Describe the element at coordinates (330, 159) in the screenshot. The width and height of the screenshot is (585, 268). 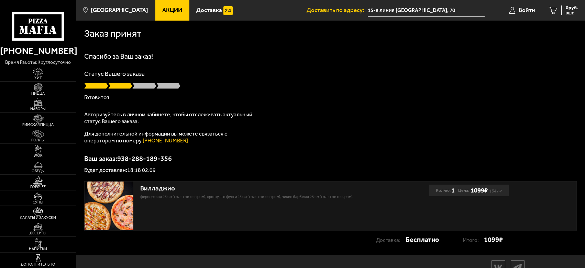
I see `p: Ваш заказ: 938-288-189-356` at that location.